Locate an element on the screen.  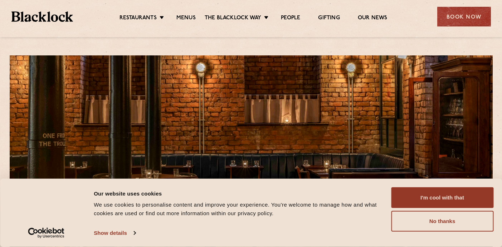
a: The Blacklock Way is located at coordinates (233, 19).